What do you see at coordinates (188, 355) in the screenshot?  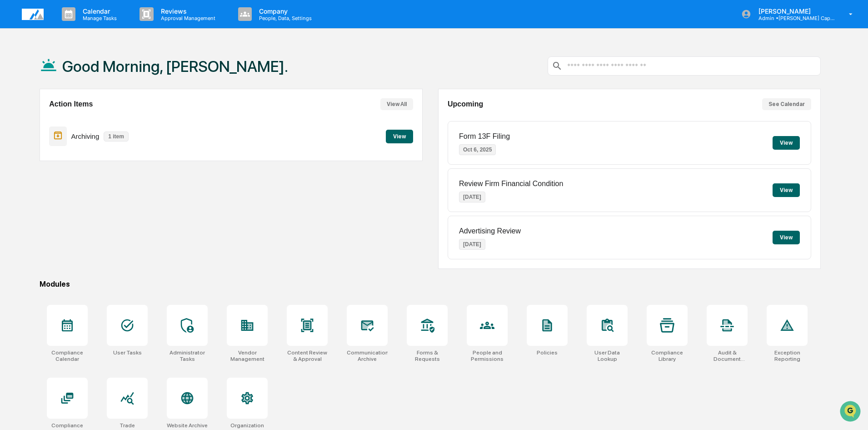 I see `div: Administrator Tasks` at bounding box center [188, 355].